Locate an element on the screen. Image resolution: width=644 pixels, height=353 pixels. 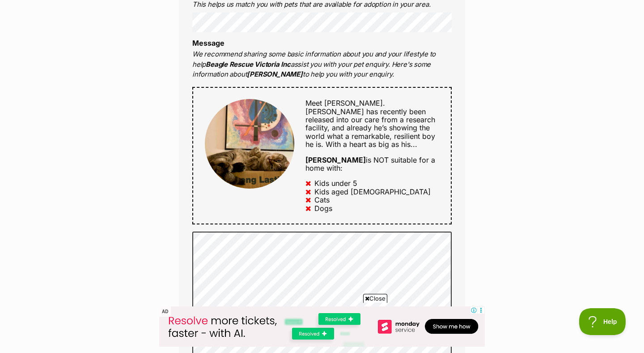
img: Boris is located at coordinates (249, 143).